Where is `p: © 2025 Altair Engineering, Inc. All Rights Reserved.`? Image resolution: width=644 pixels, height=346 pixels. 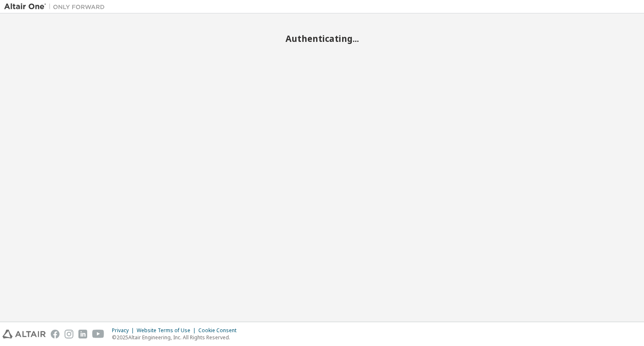
p: © 2025 Altair Engineering, Inc. All Rights Reserved. is located at coordinates (176, 337).